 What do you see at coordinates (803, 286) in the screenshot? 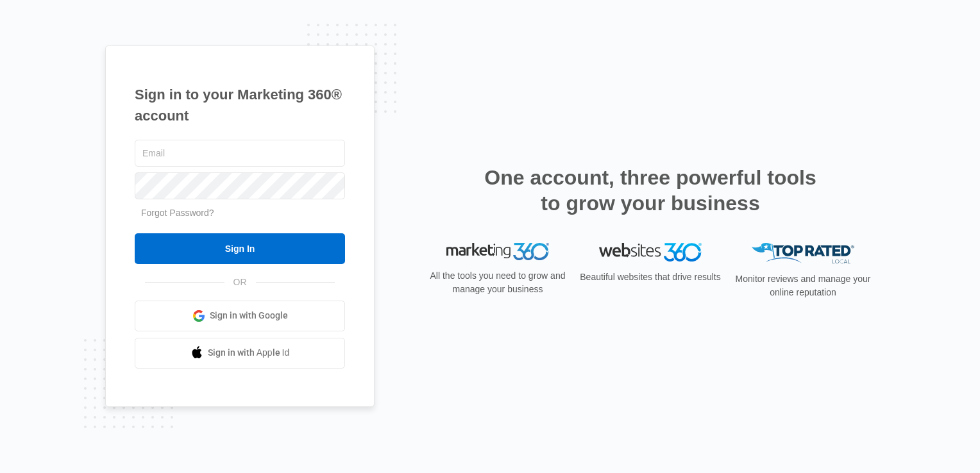
I see `p: Monitor reviews and manage your online reputation` at bounding box center [803, 286].